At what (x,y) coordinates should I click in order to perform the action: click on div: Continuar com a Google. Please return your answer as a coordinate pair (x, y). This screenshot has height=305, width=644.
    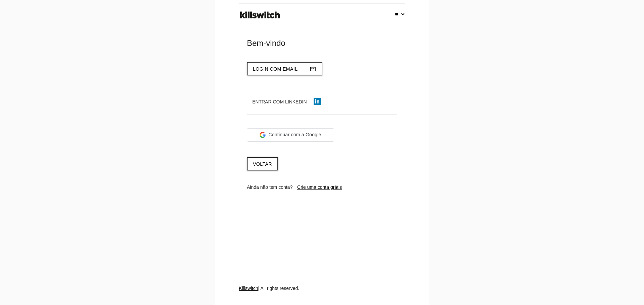
    Looking at the image, I should click on (291, 135).